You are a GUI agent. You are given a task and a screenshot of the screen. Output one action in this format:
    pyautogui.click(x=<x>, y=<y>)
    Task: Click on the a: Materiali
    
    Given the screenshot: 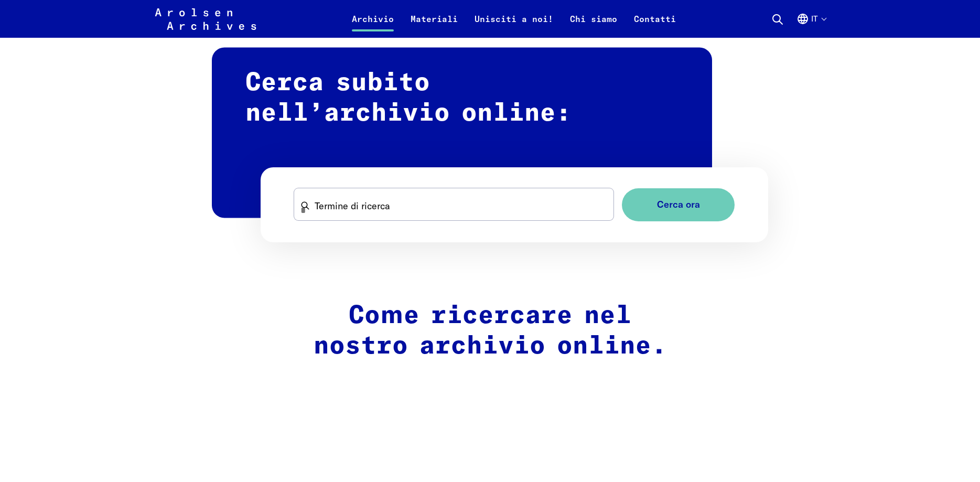 What is the action you would take?
    pyautogui.click(x=434, y=25)
    